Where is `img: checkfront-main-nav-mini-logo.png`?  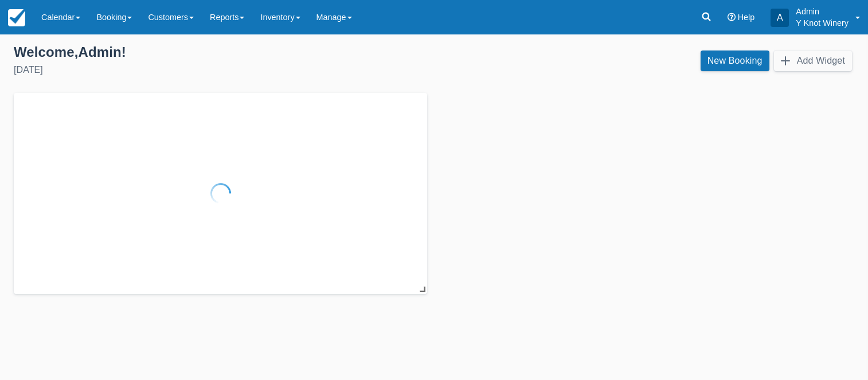
img: checkfront-main-nav-mini-logo.png is located at coordinates (17, 17).